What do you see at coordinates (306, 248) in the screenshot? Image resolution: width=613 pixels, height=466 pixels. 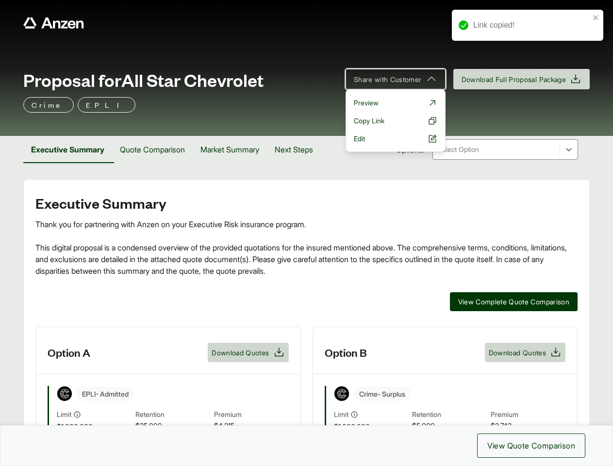 I see `div: Thank you for partnering with Anzen on your Executive Risk insurance program. This digital propos...` at bounding box center [306, 248].